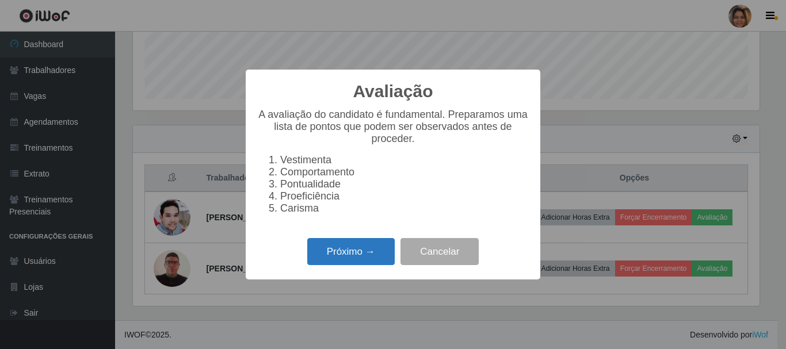  What do you see at coordinates (405, 172) in the screenshot?
I see `li: Comportamento` at bounding box center [405, 172].